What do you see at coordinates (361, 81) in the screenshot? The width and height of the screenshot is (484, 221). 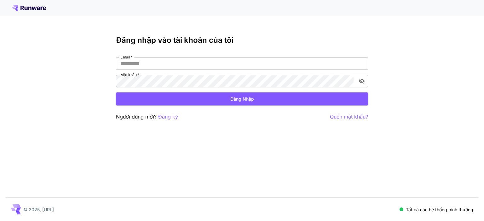 I see `button: bật/tắt hiển thị mật khẩu` at bounding box center [361, 81].